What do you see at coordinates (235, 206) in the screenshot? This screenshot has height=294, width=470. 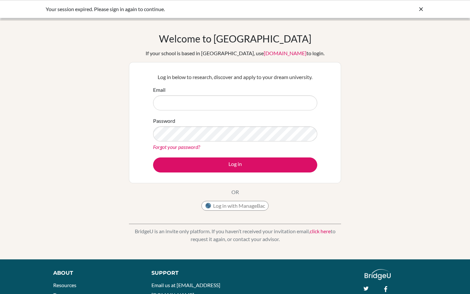 I see `button: Log in with ManageBac` at bounding box center [235, 206].